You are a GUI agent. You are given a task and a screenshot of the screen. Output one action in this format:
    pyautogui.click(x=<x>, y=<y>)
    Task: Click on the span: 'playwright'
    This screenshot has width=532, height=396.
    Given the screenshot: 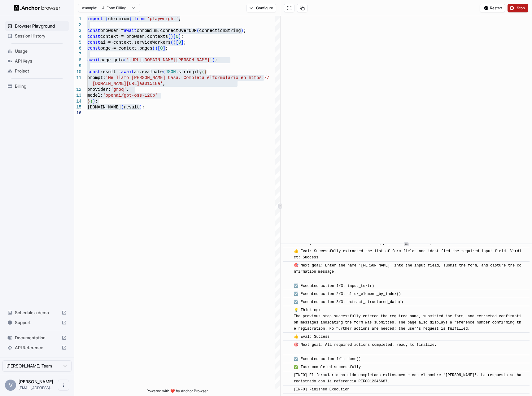 What is the action you would take?
    pyautogui.click(x=163, y=19)
    